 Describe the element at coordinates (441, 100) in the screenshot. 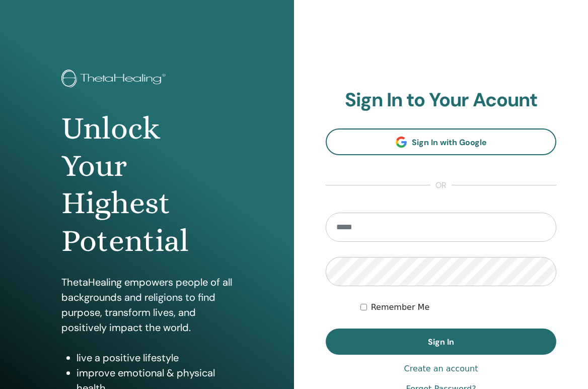

I see `h2: Sign In to Your Acount` at that location.